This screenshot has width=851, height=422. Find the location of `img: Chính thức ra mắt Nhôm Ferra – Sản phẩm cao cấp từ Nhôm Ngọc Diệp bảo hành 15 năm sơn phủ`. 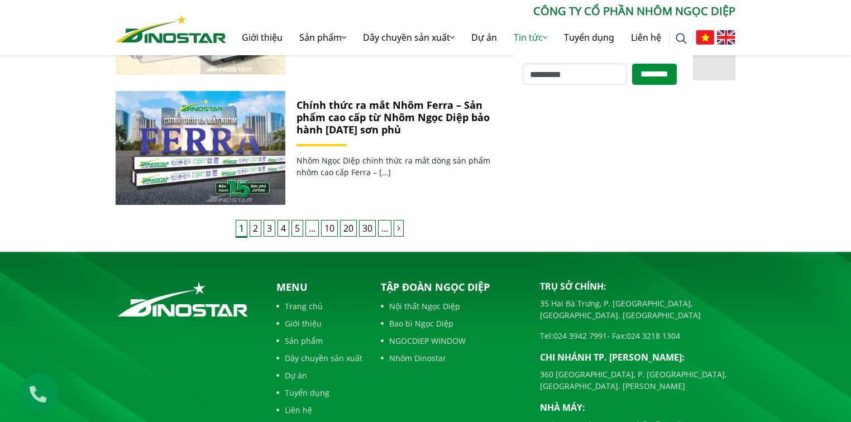

img: Chính thức ra mắt Nhôm Ferra – Sản phẩm cao cấp từ Nhôm Ngọc Diệp bảo hành 15 năm sơn phủ is located at coordinates (201, 148).